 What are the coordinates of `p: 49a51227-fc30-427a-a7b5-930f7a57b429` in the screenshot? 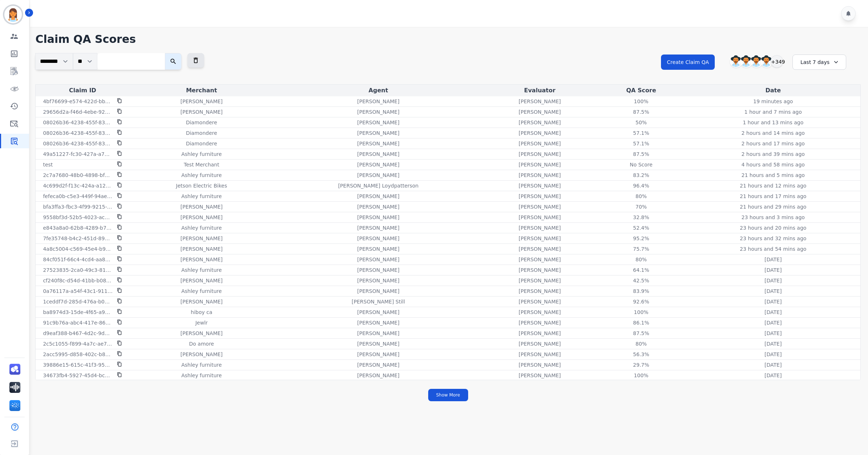 It's located at (78, 154).